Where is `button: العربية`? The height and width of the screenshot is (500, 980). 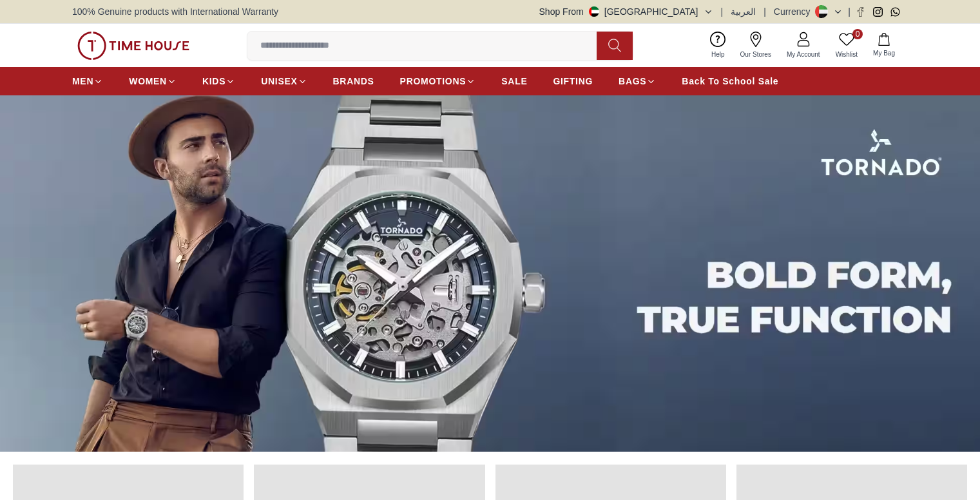
button: العربية is located at coordinates (743, 12).